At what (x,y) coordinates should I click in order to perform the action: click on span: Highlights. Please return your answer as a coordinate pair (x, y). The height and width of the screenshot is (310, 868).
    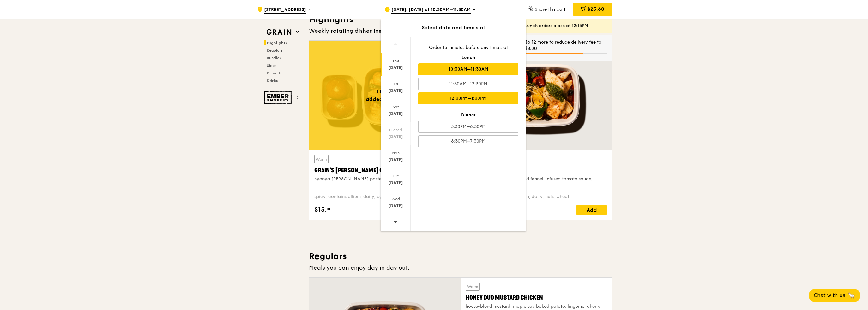
    Looking at the image, I should click on (277, 43).